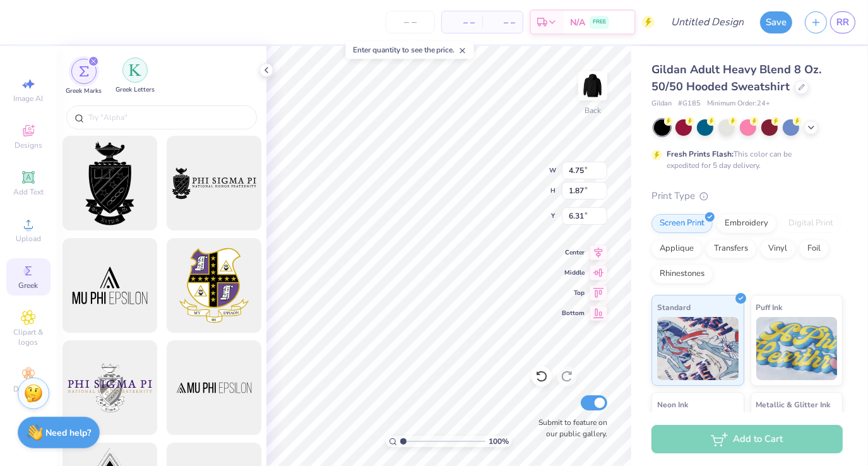 The height and width of the screenshot is (466, 868). Describe the element at coordinates (574, 273) in the screenshot. I see `span: Middle` at that location.